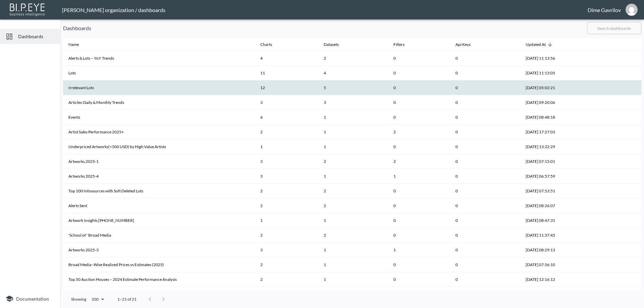 This screenshot has width=644, height=308. I want to click on th: 2025-08-05, 07:56:10, so click(561, 265).